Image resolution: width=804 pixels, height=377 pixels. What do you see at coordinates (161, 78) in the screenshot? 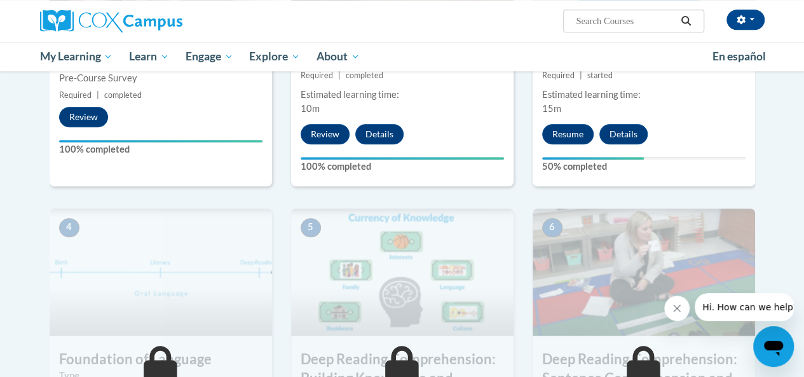
I see `div: Pre-Course Survey` at bounding box center [161, 78].